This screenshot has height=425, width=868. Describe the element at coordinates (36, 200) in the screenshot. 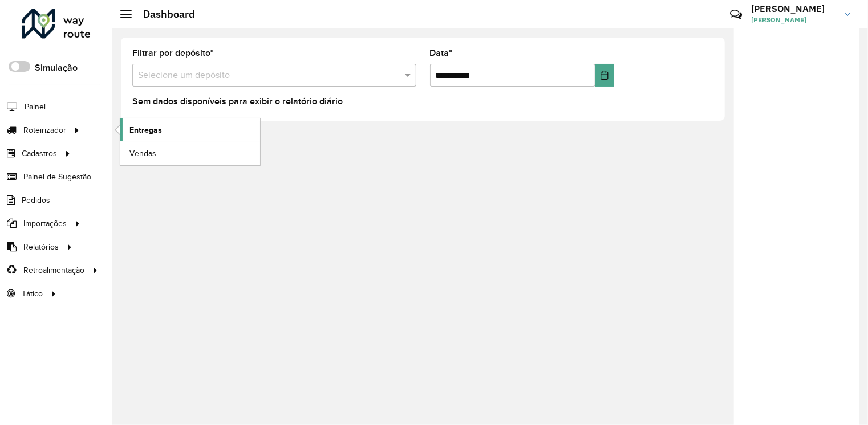

I see `span: Pedidos` at that location.